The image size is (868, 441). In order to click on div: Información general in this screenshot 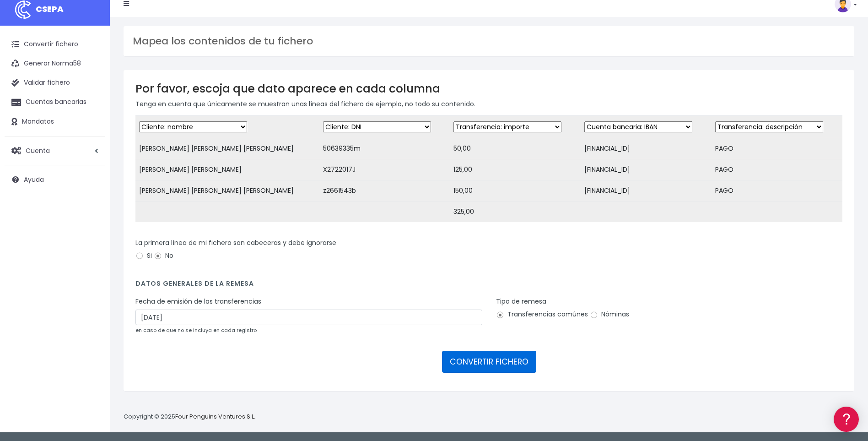, I will do `click(92, 68)`.